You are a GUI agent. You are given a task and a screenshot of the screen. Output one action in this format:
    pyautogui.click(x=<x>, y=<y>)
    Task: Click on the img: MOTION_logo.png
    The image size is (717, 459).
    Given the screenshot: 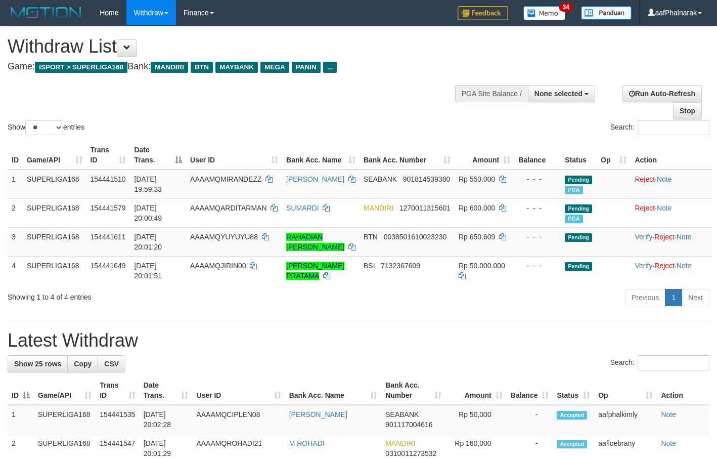 What is the action you would take?
    pyautogui.click(x=46, y=13)
    